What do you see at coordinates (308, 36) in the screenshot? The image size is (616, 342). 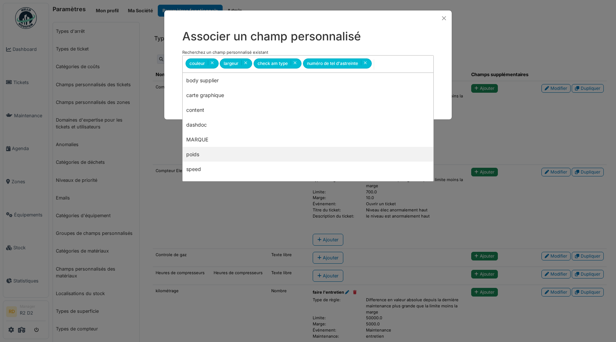 I see `h2: Associer un champ personnalisé` at bounding box center [308, 36].